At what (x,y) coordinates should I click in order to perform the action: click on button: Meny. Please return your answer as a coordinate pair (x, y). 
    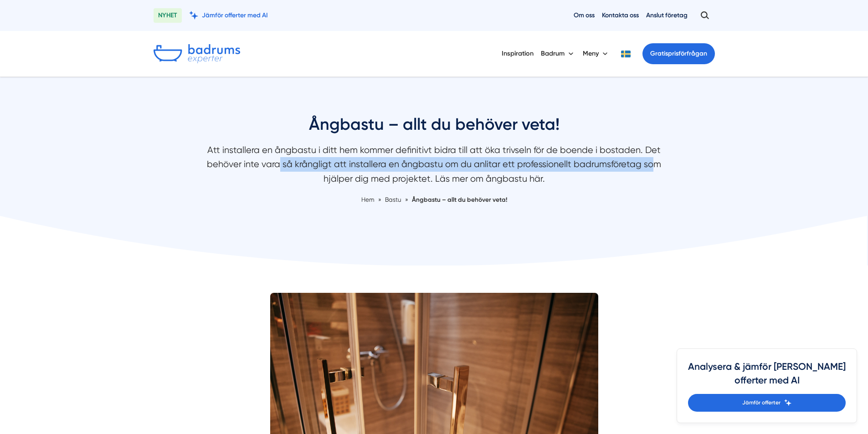
    Looking at the image, I should click on (596, 54).